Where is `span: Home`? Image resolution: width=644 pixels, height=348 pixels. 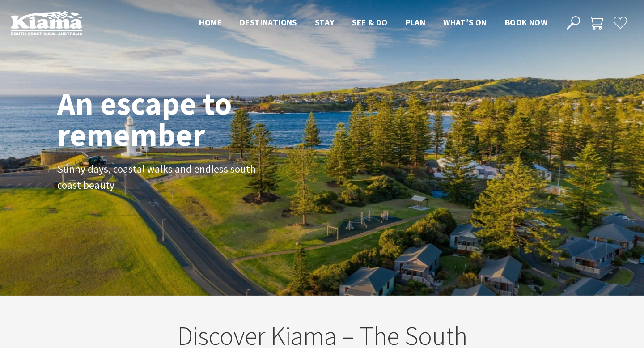 span: Home is located at coordinates (210, 22).